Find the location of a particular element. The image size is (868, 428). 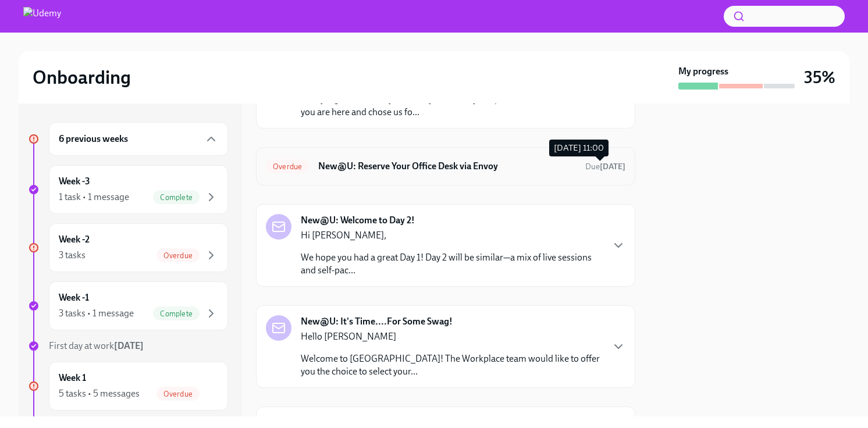

a: Week -13 tasks • 1 messageComplete is located at coordinates (128, 306).